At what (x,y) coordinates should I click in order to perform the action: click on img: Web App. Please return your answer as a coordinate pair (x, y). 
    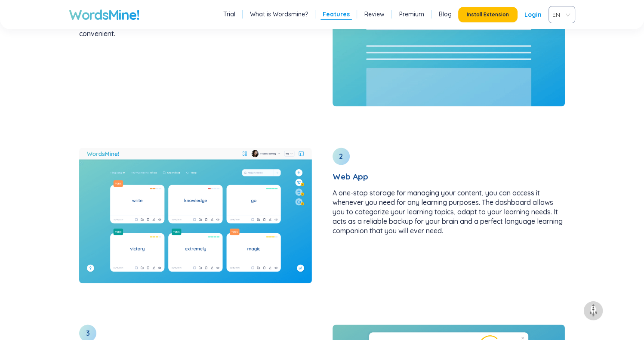
    Looking at the image, I should click on (195, 215).